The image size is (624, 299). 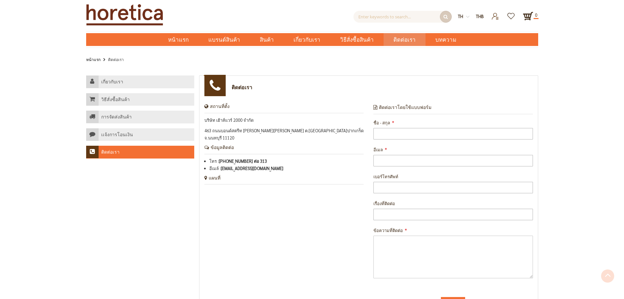 What do you see at coordinates (461, 16) in the screenshot?
I see `span: th` at bounding box center [461, 16].